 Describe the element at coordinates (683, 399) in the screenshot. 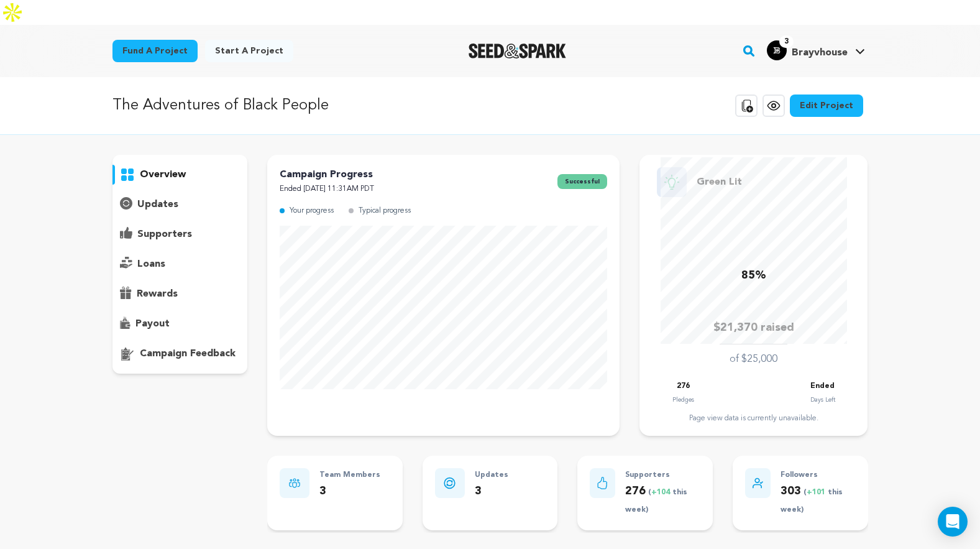

I see `p: Pledges` at that location.